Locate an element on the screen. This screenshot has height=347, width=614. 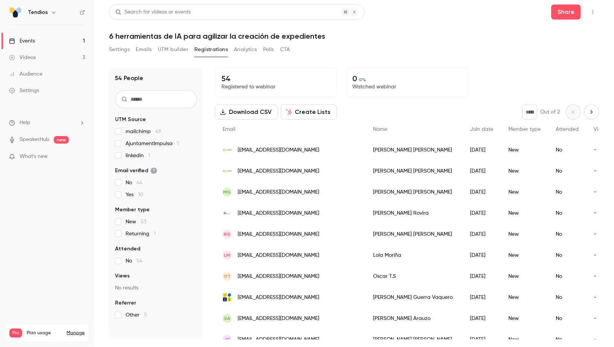
span: Referrer is located at coordinates (126, 303).